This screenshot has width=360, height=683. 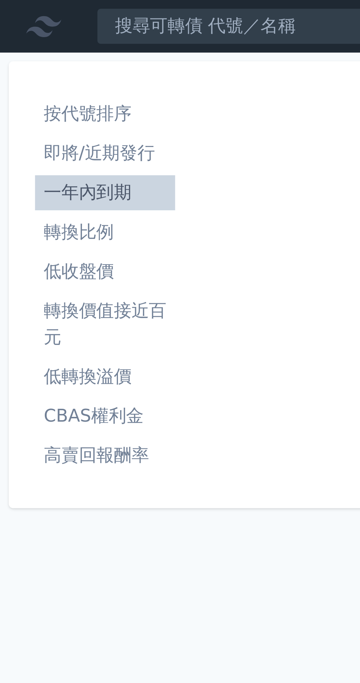 I want to click on p: 剛到期、或一年內到期的可轉債，按照到期日排序。, so click(x=207, y=51).